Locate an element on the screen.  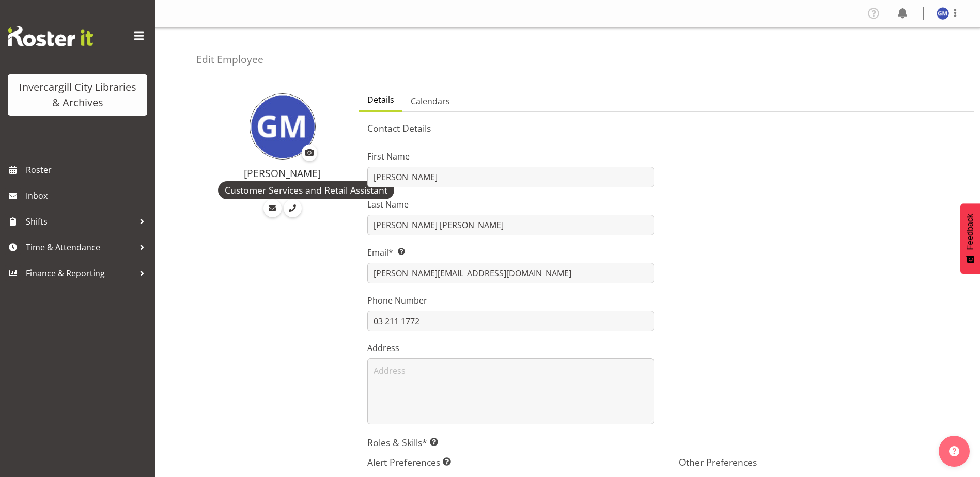
label: Phone Number is located at coordinates (510, 301).